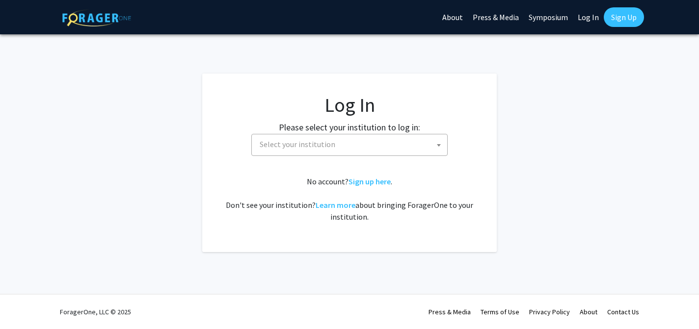 The height and width of the screenshot is (329, 699). What do you see at coordinates (97, 18) in the screenshot?
I see `img: ForagerOne Logo` at bounding box center [97, 18].